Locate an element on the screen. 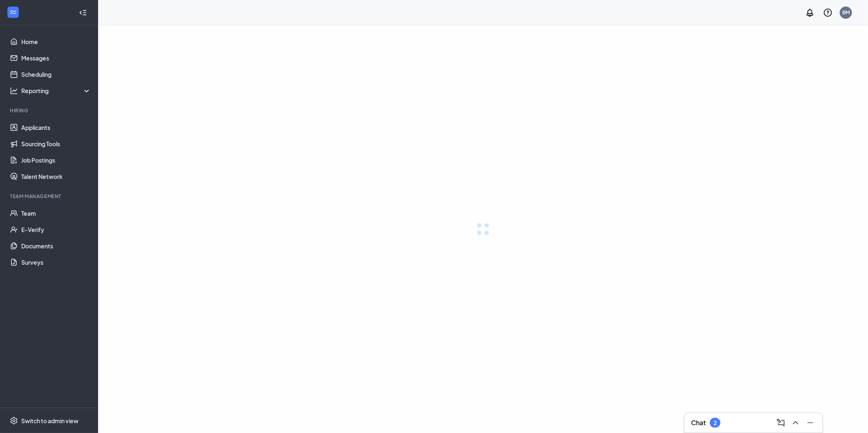  div: Reporting is located at coordinates (57, 91).